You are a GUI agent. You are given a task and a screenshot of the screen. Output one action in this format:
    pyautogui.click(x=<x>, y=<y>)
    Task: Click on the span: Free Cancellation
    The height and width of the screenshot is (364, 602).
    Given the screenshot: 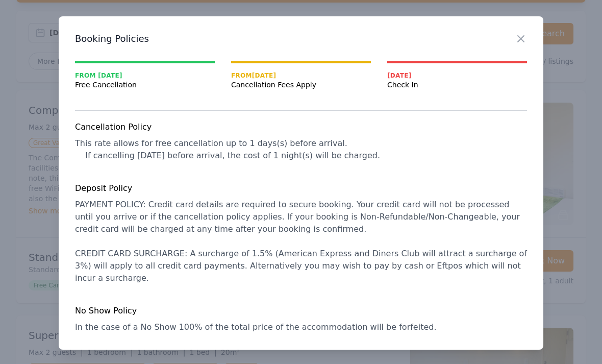 What is the action you would take?
    pyautogui.click(x=145, y=84)
    